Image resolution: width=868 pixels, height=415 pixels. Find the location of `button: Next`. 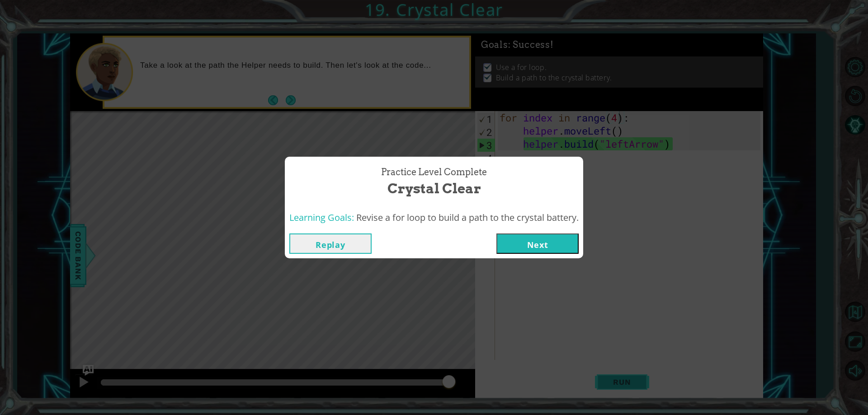

button: Next is located at coordinates (538, 243).